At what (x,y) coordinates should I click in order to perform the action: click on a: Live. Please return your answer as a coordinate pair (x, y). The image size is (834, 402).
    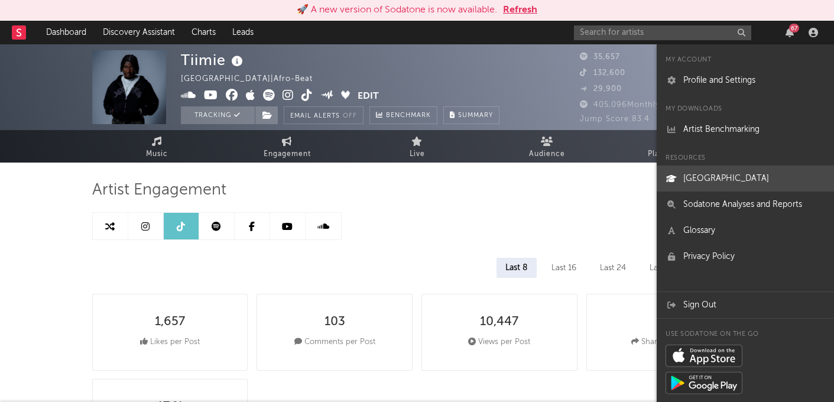
    Looking at the image, I should click on (417, 146).